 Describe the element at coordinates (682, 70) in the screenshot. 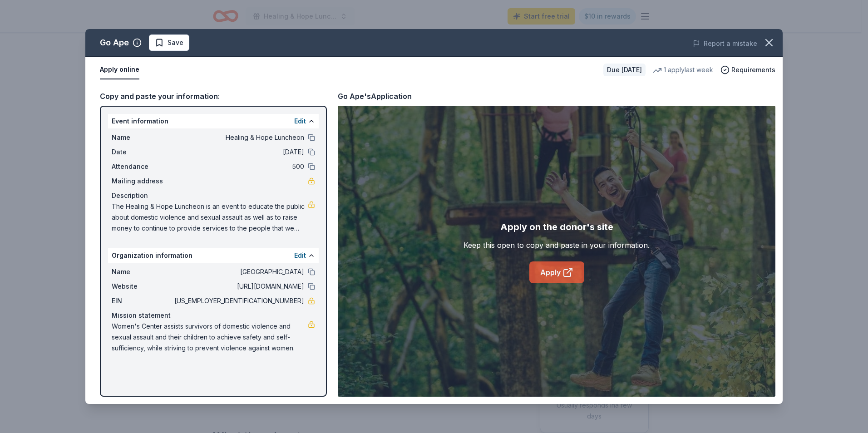

I see `div: 1 apply last week` at that location.